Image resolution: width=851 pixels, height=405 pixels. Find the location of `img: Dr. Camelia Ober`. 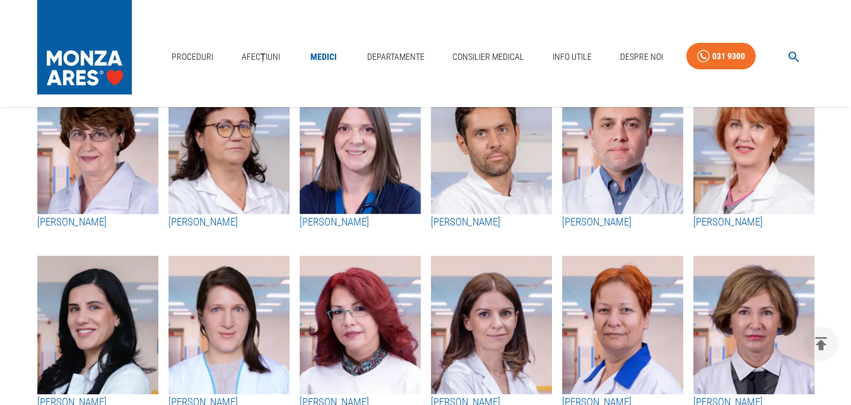

img: Dr. Camelia Ober is located at coordinates (622, 325).